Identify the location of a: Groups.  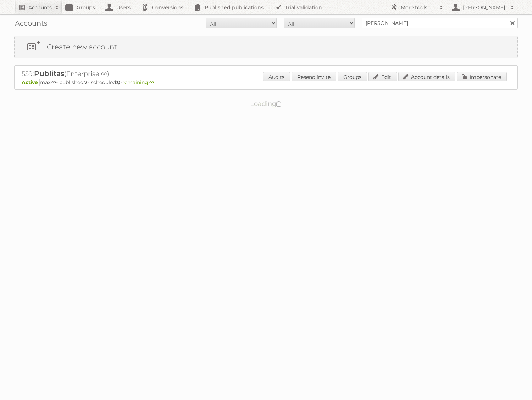
(352, 77).